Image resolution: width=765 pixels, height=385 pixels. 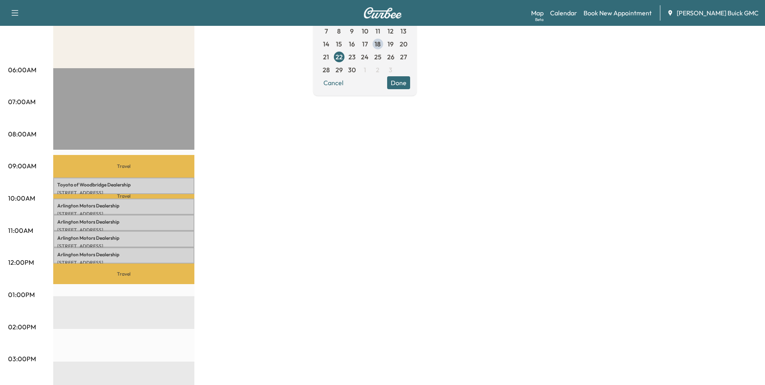 What do you see at coordinates (339, 44) in the screenshot?
I see `span: 15` at bounding box center [339, 44].